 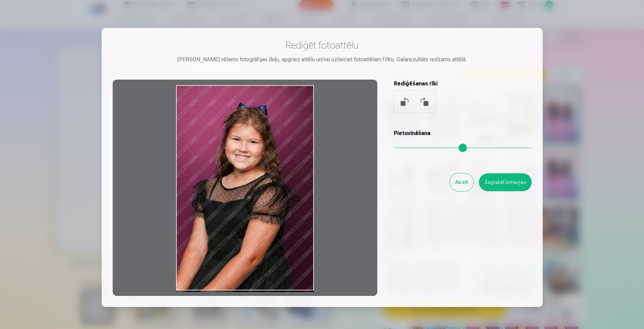 What do you see at coordinates (463, 133) in the screenshot?
I see `h5: Pietuvināšana` at bounding box center [463, 133].